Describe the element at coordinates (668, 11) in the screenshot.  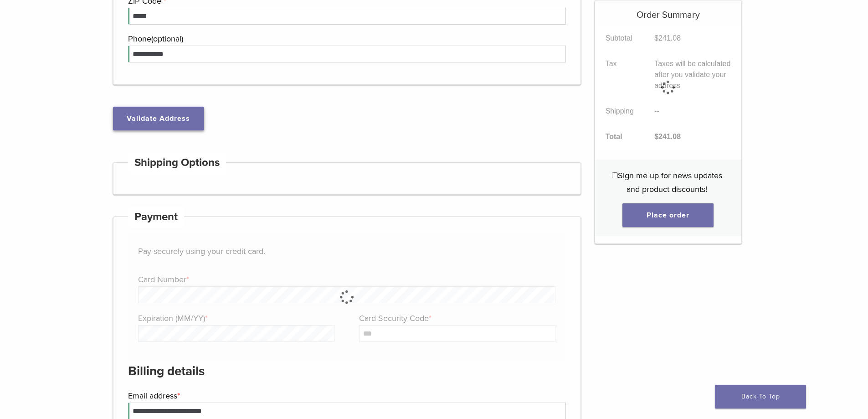
I see `h5: Order Summary` at that location.